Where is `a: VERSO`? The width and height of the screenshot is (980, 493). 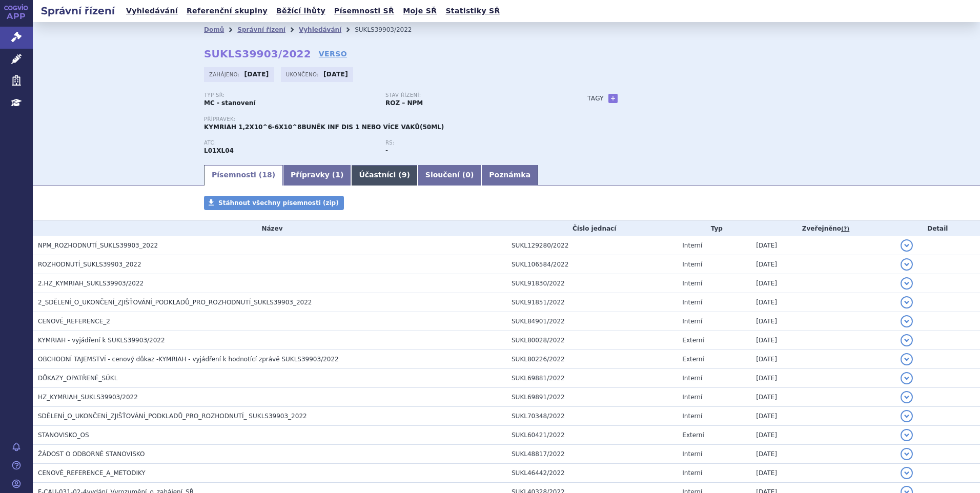 a: VERSO is located at coordinates (333, 54).